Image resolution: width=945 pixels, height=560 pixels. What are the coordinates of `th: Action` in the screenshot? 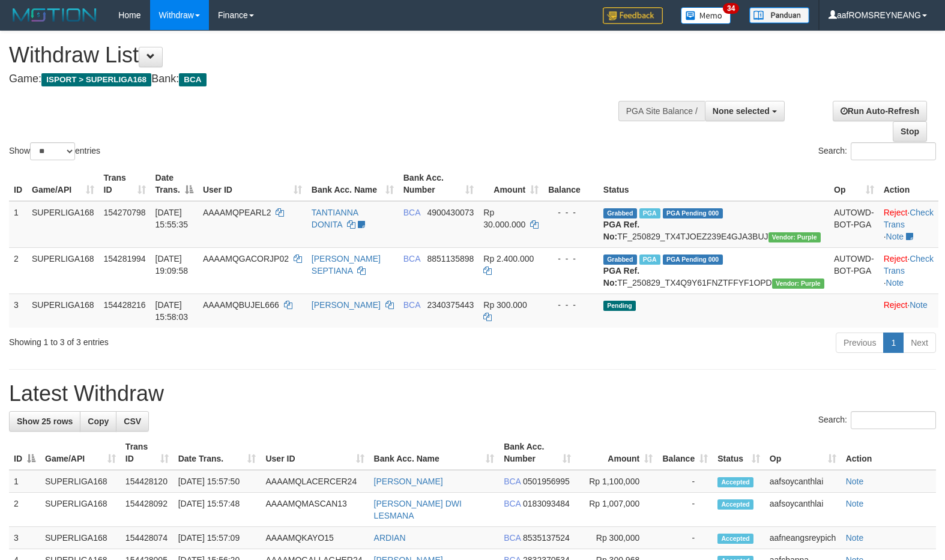 It's located at (888, 453).